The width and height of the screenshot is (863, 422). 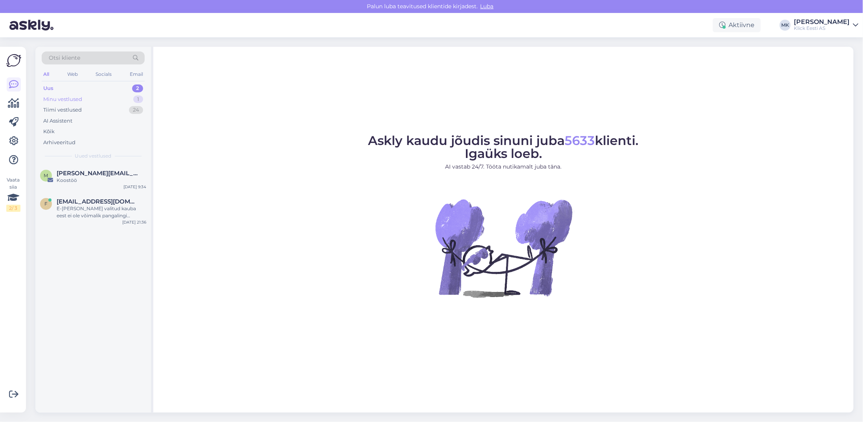 I want to click on div: Socials, so click(x=103, y=74).